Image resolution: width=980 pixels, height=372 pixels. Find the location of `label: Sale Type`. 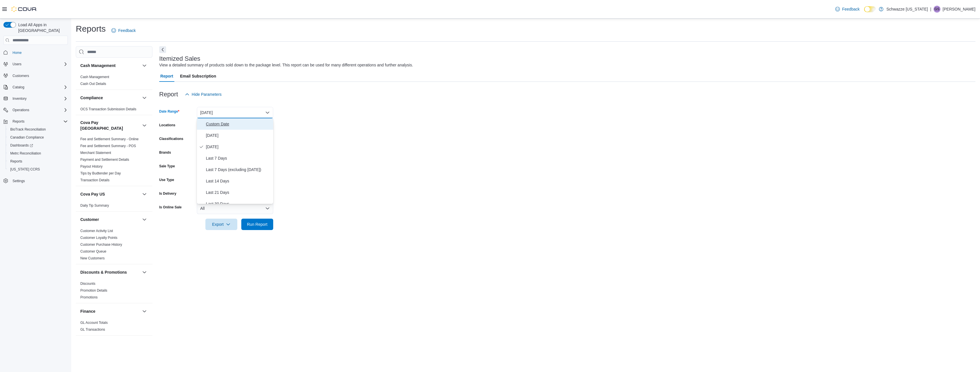

label: Sale Type is located at coordinates (167, 167).